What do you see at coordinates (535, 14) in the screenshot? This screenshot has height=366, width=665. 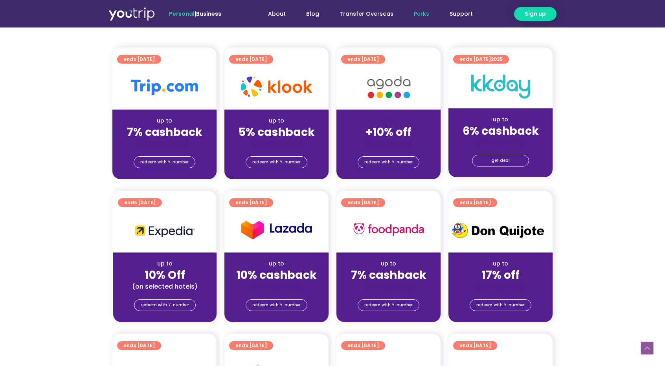 I see `span: Sign up` at bounding box center [535, 14].